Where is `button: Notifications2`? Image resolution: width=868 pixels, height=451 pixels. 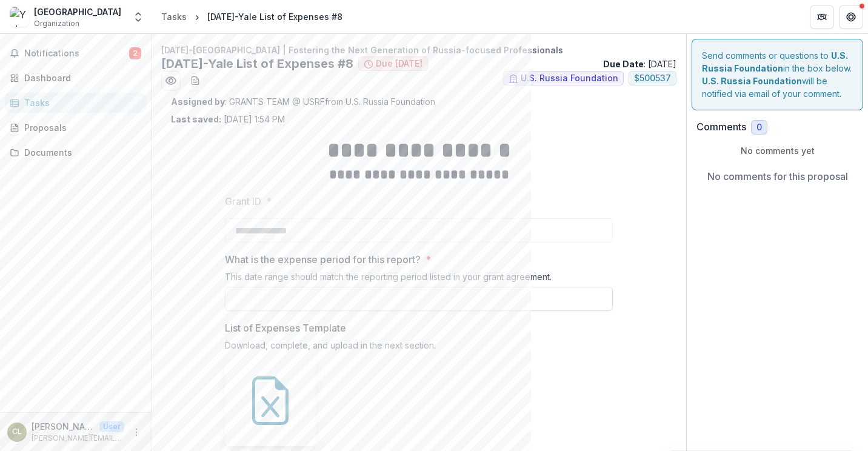 button: Notifications2 is located at coordinates (75, 53).